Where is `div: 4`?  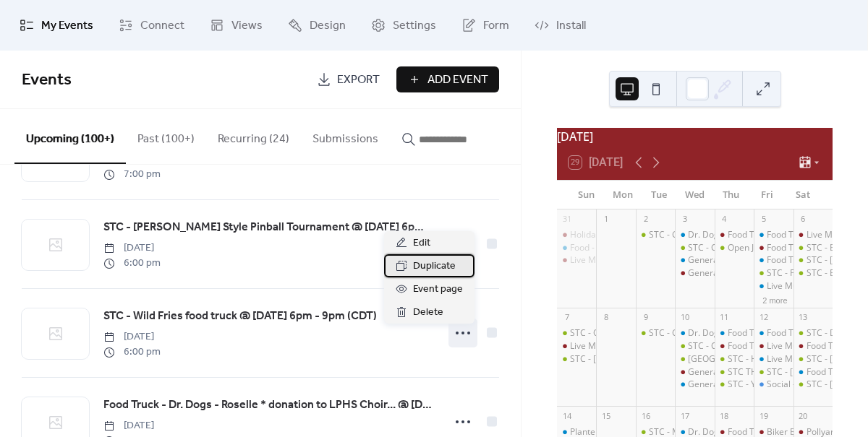
div: 4 is located at coordinates (724, 219).